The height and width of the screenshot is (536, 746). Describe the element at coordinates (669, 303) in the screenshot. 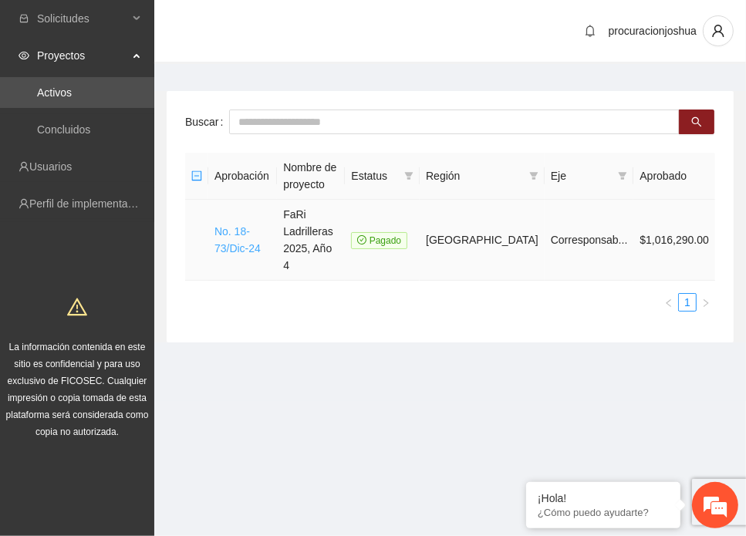

I see `span: left` at that location.